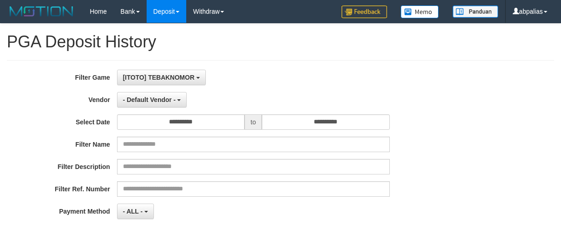 This screenshot has width=561, height=225. Describe the element at coordinates (135, 211) in the screenshot. I see `button: - ALL -` at that location.